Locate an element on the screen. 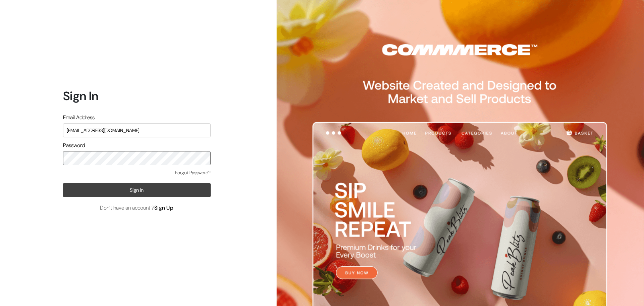 This screenshot has height=306, width=644. label: Password is located at coordinates (74, 146).